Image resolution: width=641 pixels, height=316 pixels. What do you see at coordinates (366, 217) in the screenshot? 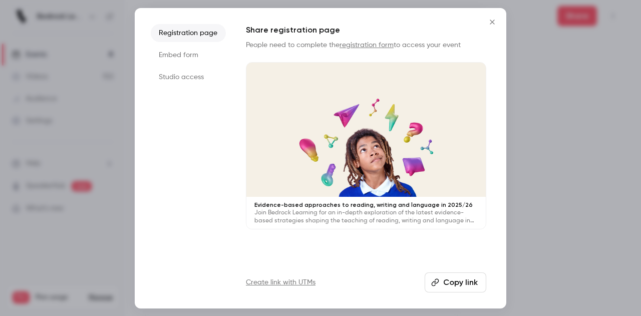
I see `p: Join Bedrock Learning for an in-depth exploration of the latest evidence-based strategies shaping...` at bounding box center [366, 217].